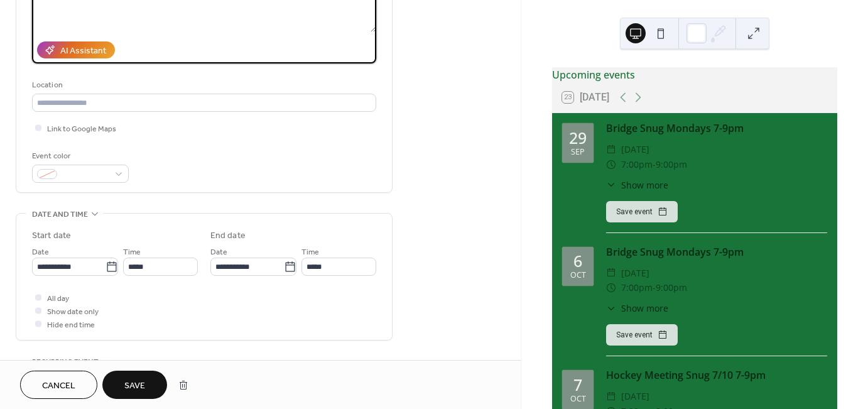 The height and width of the screenshot is (409, 868). I want to click on div: 7, so click(578, 384).